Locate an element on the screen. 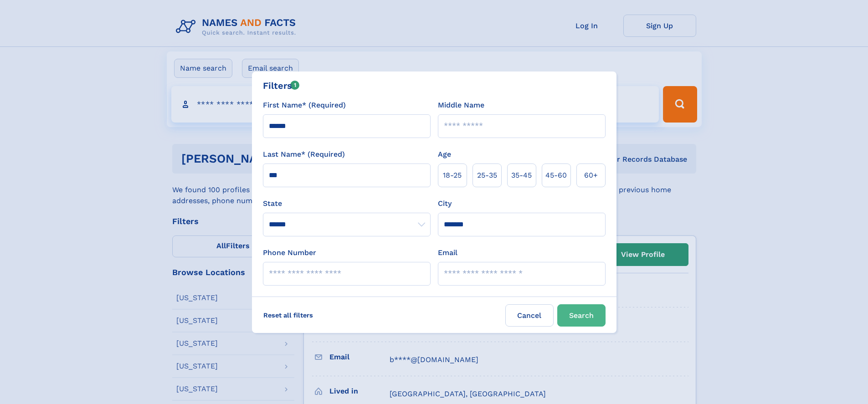 The height and width of the screenshot is (404, 868). label: City is located at coordinates (445, 204).